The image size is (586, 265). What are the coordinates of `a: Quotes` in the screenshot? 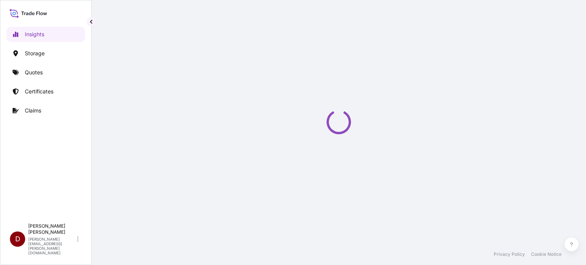 It's located at (46, 72).